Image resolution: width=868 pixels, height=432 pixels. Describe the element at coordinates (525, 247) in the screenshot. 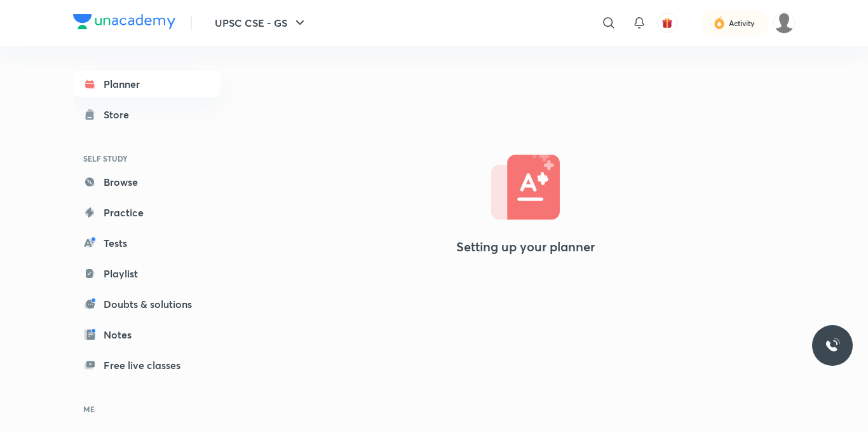

I see `h4: Setting up your planner` at that location.